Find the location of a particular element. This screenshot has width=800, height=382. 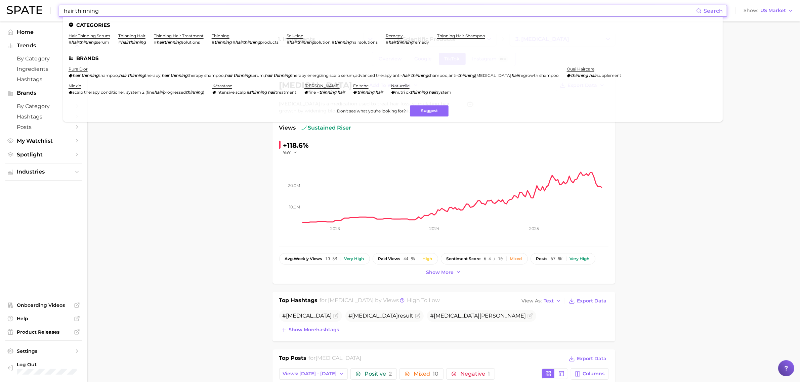

a: Hashtags is located at coordinates (44, 117).